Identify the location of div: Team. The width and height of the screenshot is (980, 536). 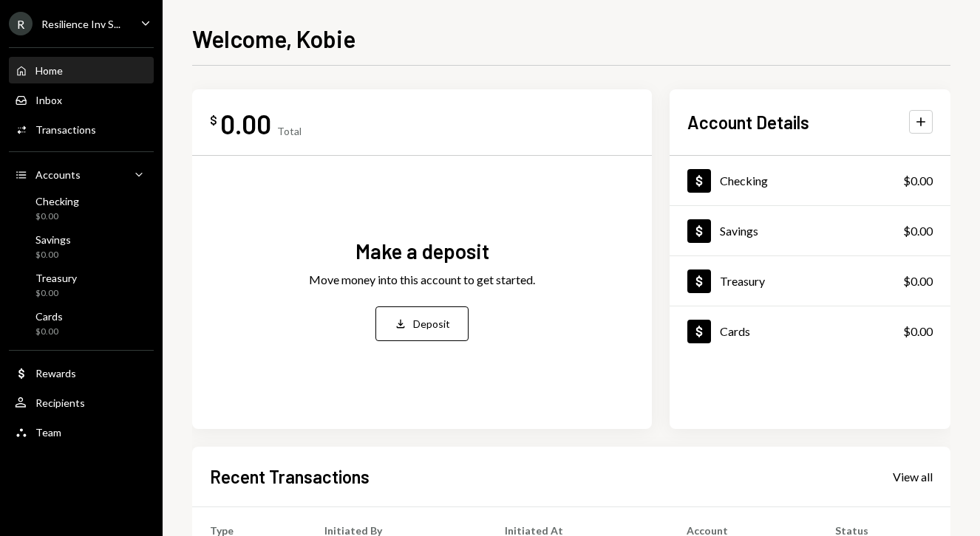
(48, 432).